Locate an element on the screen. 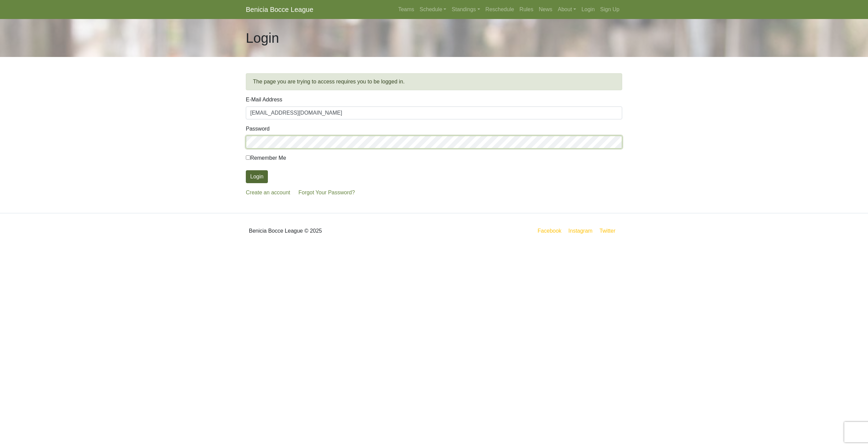 Image resolution: width=868 pixels, height=447 pixels. a: Schedule is located at coordinates (433, 9).